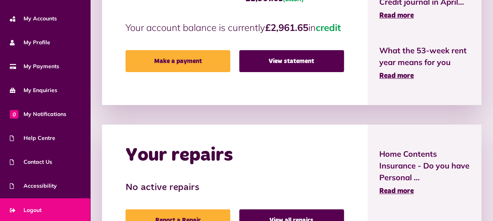  What do you see at coordinates (234, 27) in the screenshot?
I see `p: Your account balance is currently in` at bounding box center [234, 27].